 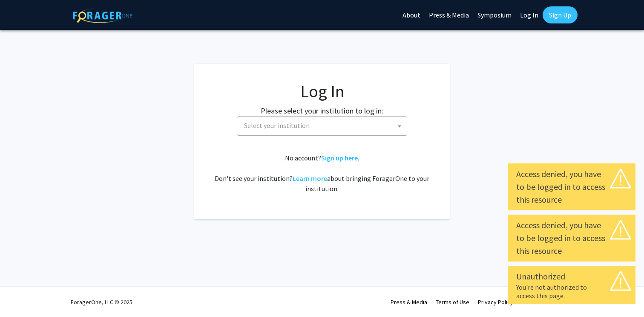 I want to click on div: You're not authorized to access this page., so click(x=572, y=291).